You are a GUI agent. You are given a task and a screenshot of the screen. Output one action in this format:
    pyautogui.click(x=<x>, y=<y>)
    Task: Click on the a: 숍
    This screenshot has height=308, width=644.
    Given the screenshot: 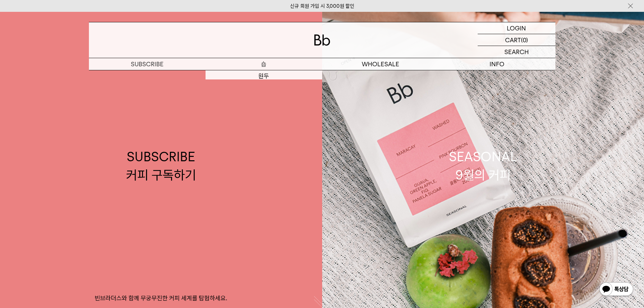 What is the action you would take?
    pyautogui.click(x=264, y=64)
    